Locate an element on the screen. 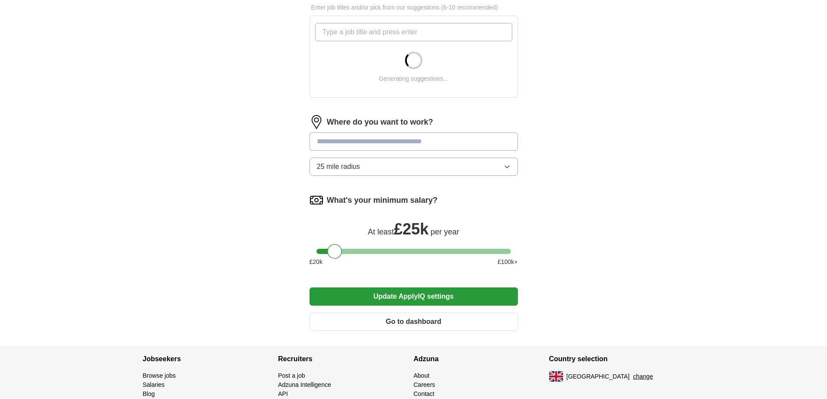 The height and width of the screenshot is (399, 827). a: API is located at coordinates (283, 394).